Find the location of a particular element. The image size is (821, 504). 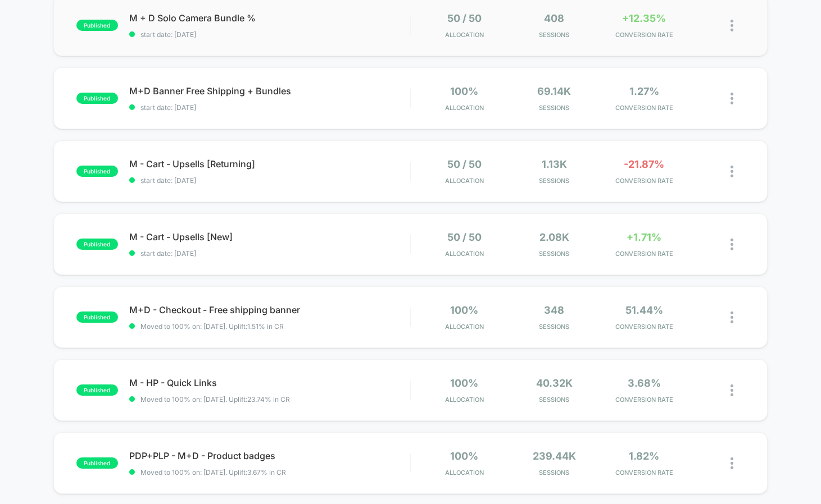

span: 1.82% is located at coordinates (644, 456).